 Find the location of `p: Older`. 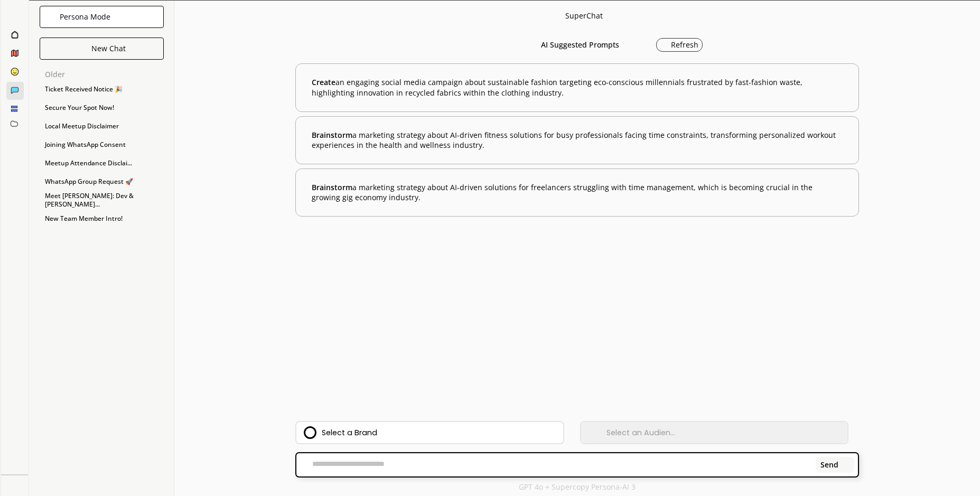

p: Older is located at coordinates (104, 74).